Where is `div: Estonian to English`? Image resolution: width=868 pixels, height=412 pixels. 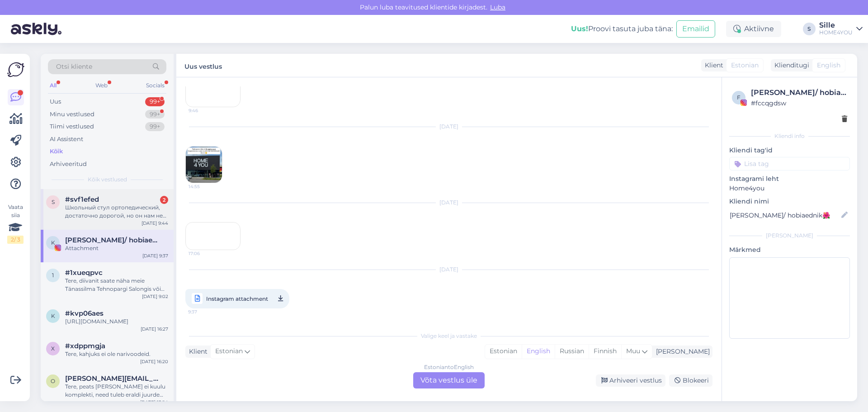 div: Estonian to English is located at coordinates (449, 368).